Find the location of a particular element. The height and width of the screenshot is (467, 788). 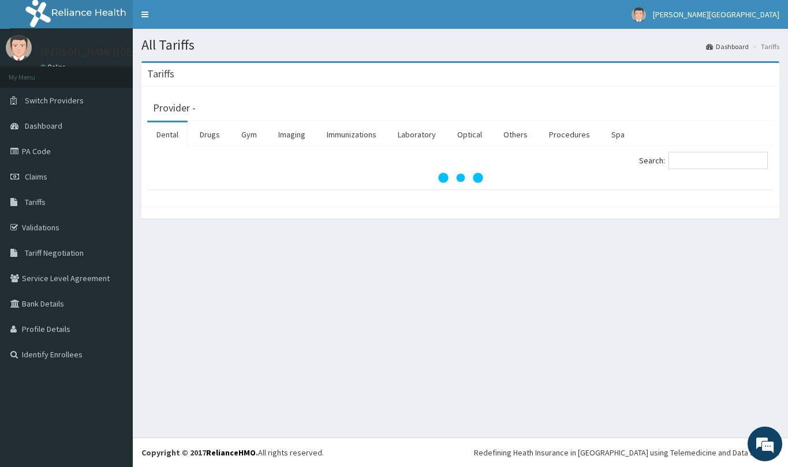

a: Gym is located at coordinates (249, 134).